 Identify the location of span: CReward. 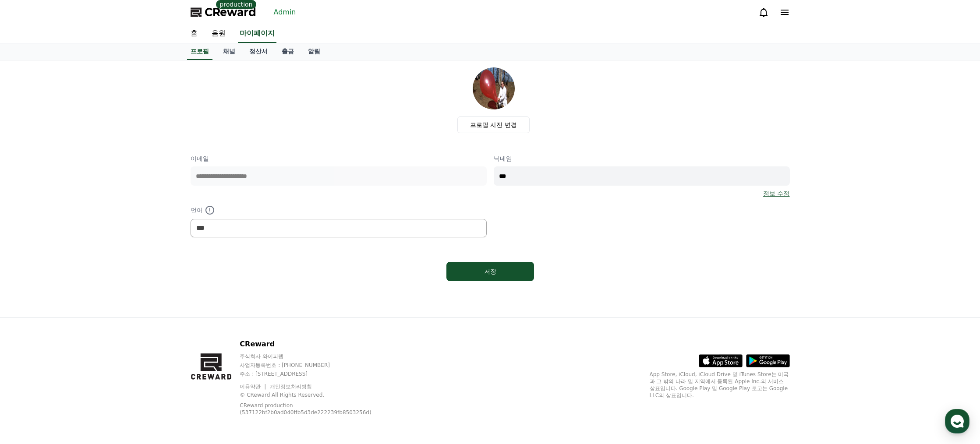
(230, 12).